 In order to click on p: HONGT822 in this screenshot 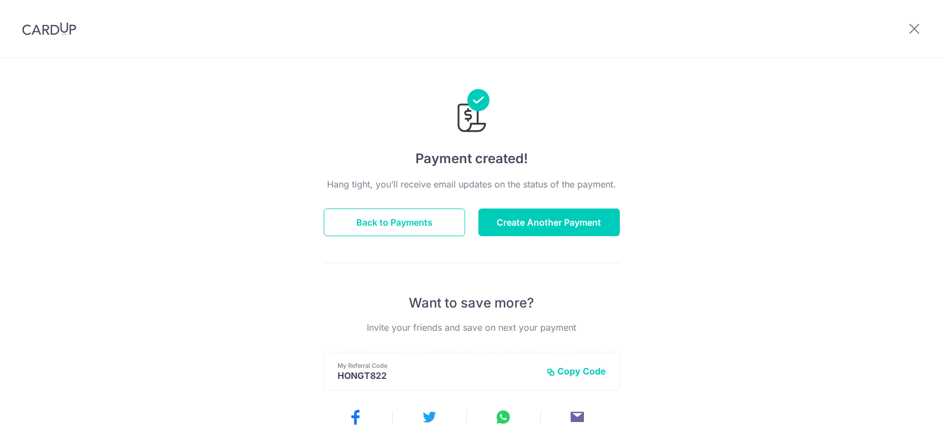, I will do `click(438, 375)`.